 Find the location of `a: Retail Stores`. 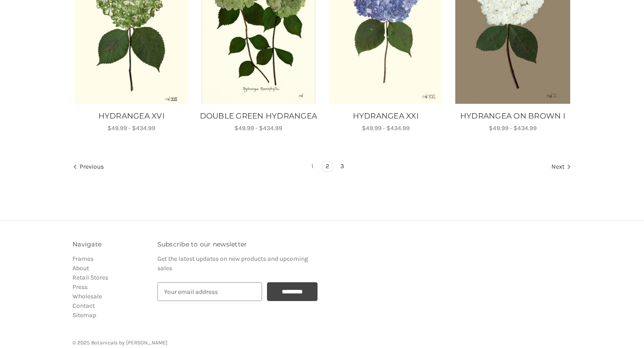

a: Retail Stores is located at coordinates (90, 277).